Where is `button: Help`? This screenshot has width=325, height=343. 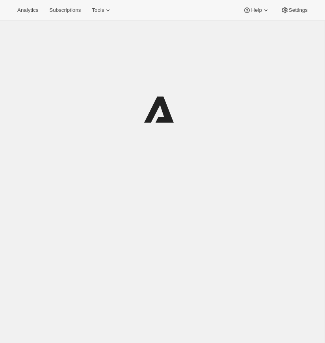 button: Help is located at coordinates (256, 10).